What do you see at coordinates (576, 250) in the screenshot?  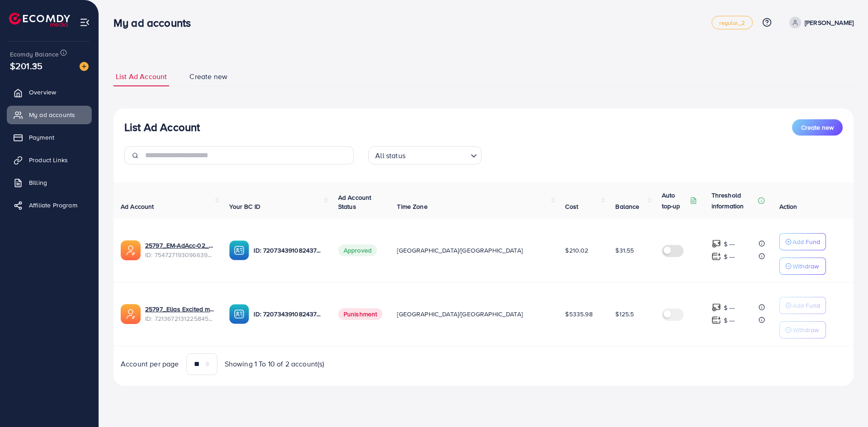 I see `span: $210.02` at bounding box center [576, 250].